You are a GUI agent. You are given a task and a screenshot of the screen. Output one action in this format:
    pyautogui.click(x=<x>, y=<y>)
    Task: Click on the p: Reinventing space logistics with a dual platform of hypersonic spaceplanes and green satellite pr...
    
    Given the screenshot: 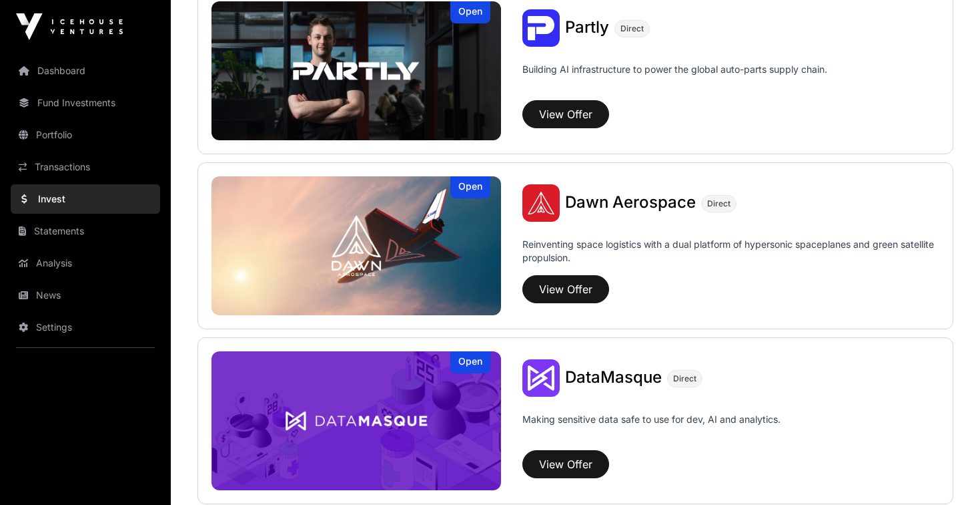 What is the action you would take?
    pyautogui.click(x=730, y=254)
    